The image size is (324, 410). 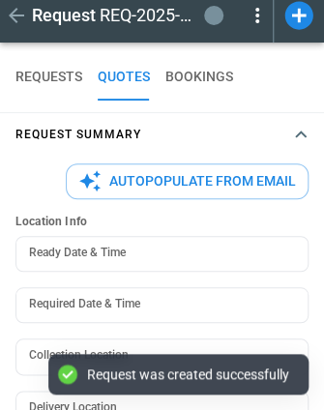 I want to click on span: draft, so click(x=214, y=15).